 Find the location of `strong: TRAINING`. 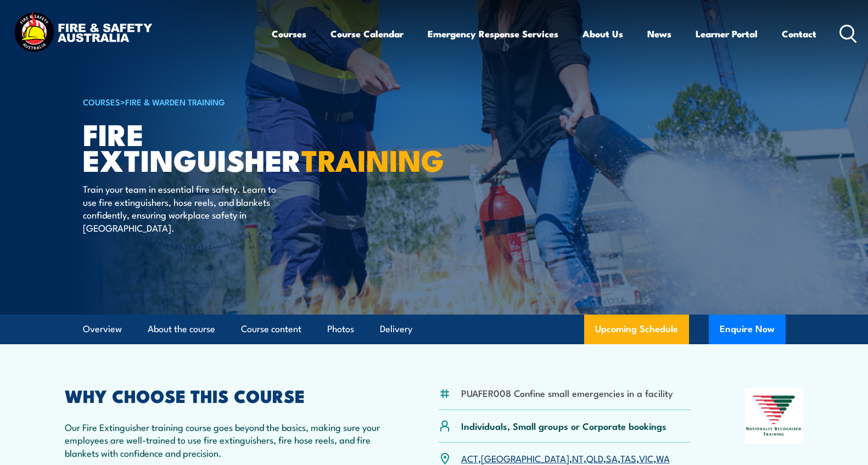

strong: TRAINING is located at coordinates (373, 159).